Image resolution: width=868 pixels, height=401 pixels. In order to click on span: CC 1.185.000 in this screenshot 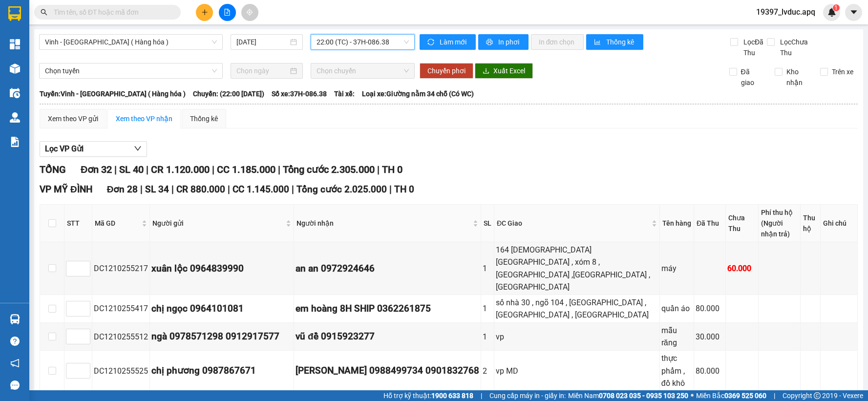, I will do `click(246, 169)`.